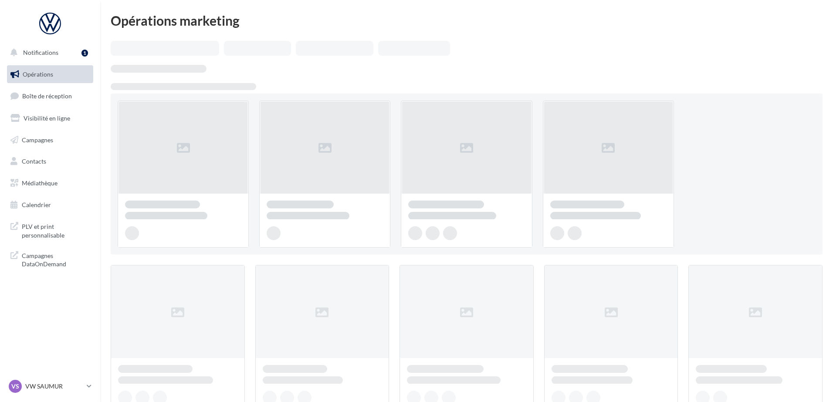 The width and height of the screenshot is (833, 402). I want to click on span: Médiathèque, so click(40, 183).